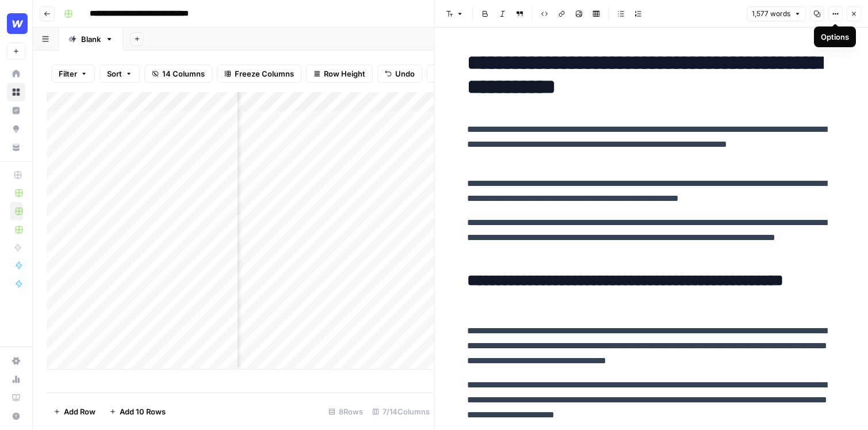  What do you see at coordinates (776, 14) in the screenshot?
I see `button: 1,577 words` at bounding box center [776, 14].